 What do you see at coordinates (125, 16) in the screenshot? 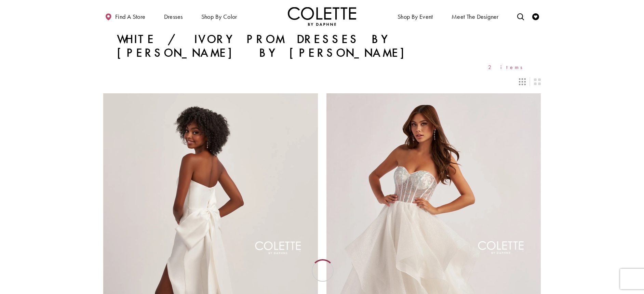
I see `a: Find a store` at bounding box center [125, 16].